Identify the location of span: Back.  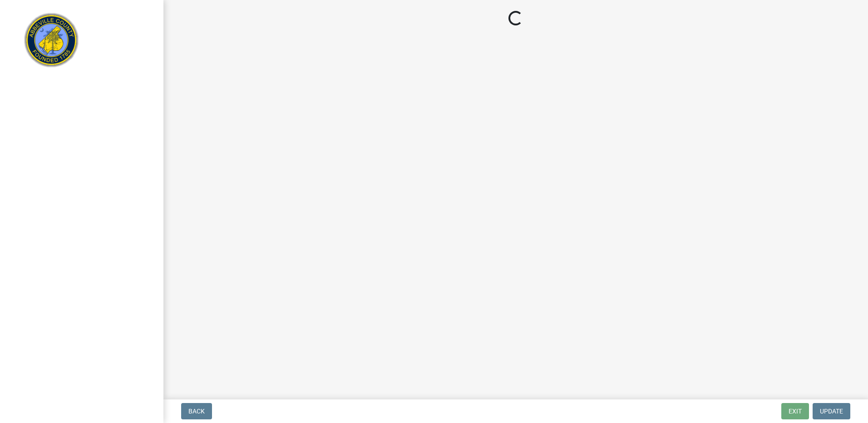
(197, 411).